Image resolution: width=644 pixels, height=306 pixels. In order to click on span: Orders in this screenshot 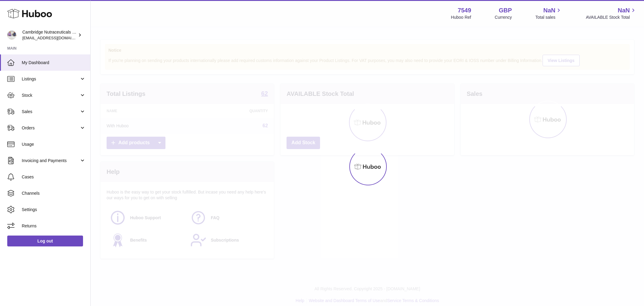, I will do `click(51, 128)`.